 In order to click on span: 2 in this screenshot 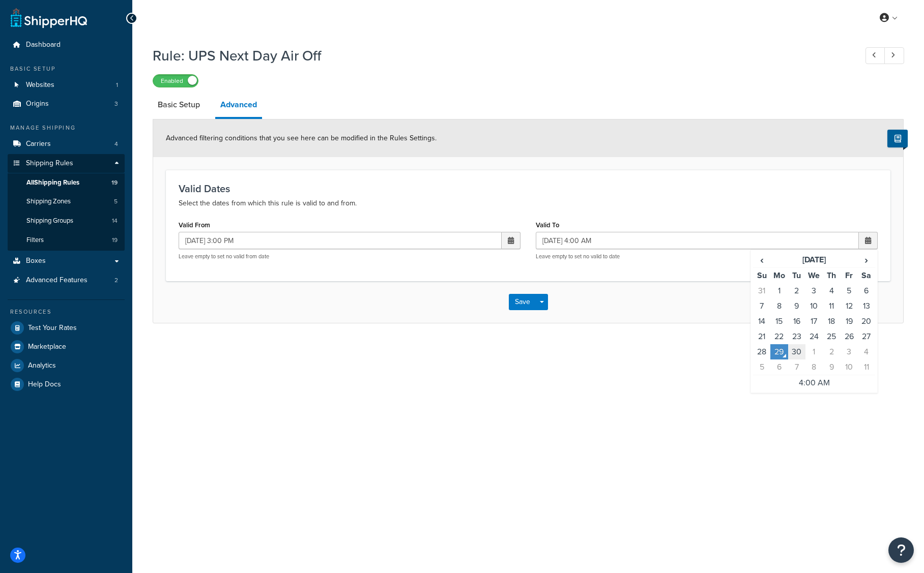, I will do `click(116, 281)`.